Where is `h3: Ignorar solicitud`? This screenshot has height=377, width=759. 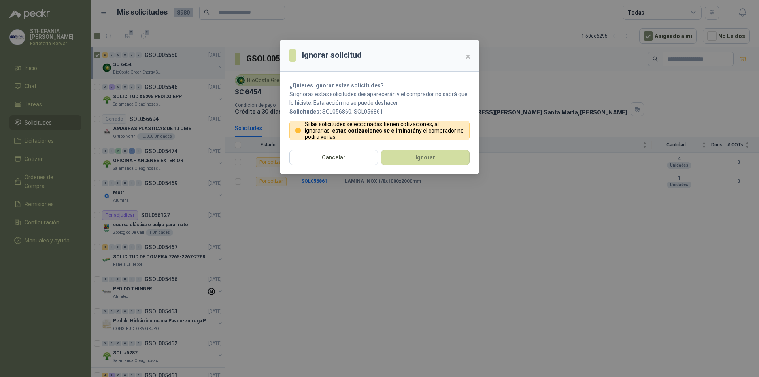 h3: Ignorar solicitud is located at coordinates (332, 55).